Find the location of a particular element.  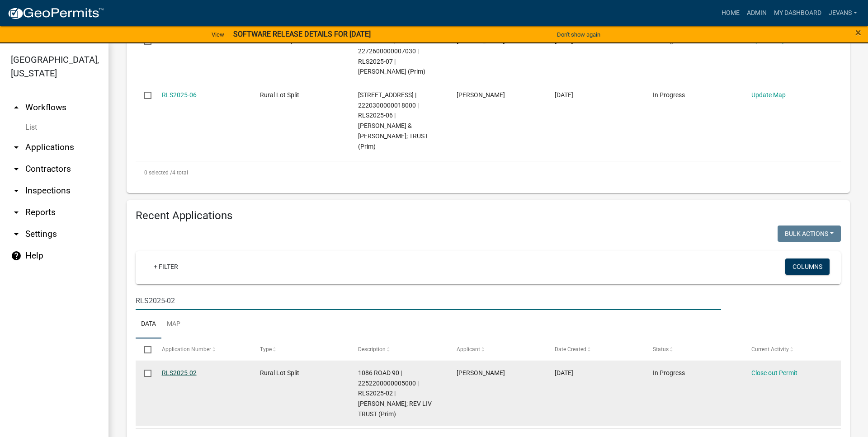

datatable-header-cell: Date Created is located at coordinates (595, 349).